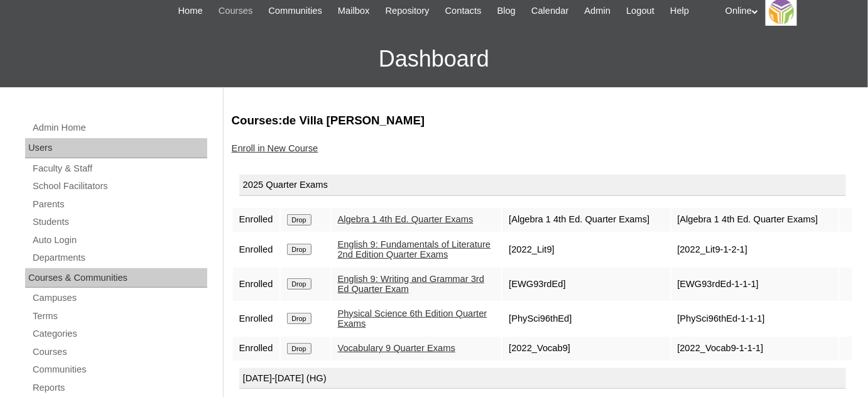  Describe the element at coordinates (116, 148) in the screenshot. I see `div: Users` at that location.